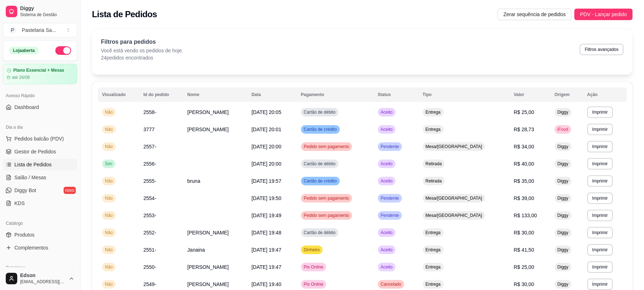 This screenshot has height=290, width=644. What do you see at coordinates (312, 250) in the screenshot?
I see `span: Dinheiro` at bounding box center [312, 250].